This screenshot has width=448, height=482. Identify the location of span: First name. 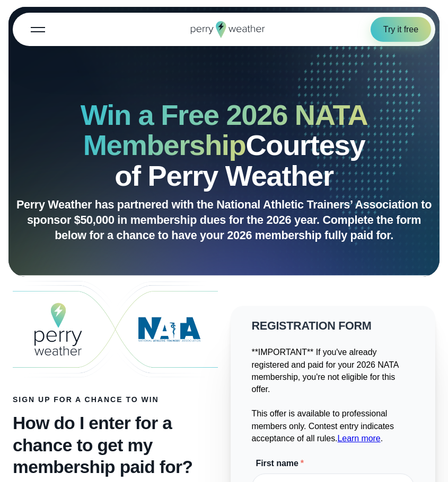
(277, 463).